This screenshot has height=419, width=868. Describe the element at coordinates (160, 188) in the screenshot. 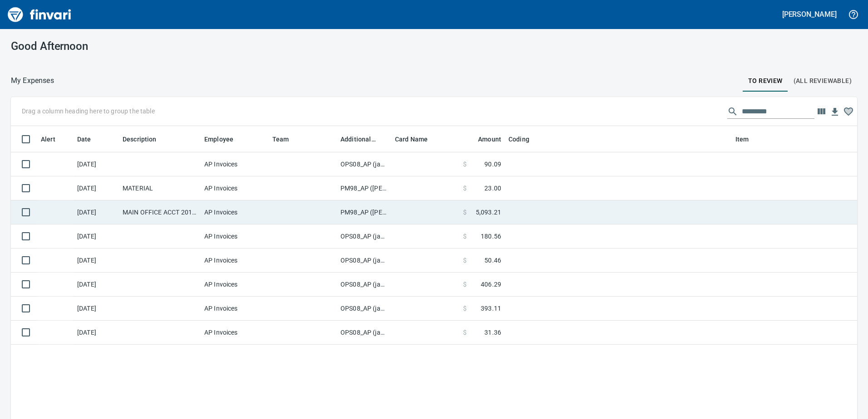

I see `td: MATERIAL` at that location.